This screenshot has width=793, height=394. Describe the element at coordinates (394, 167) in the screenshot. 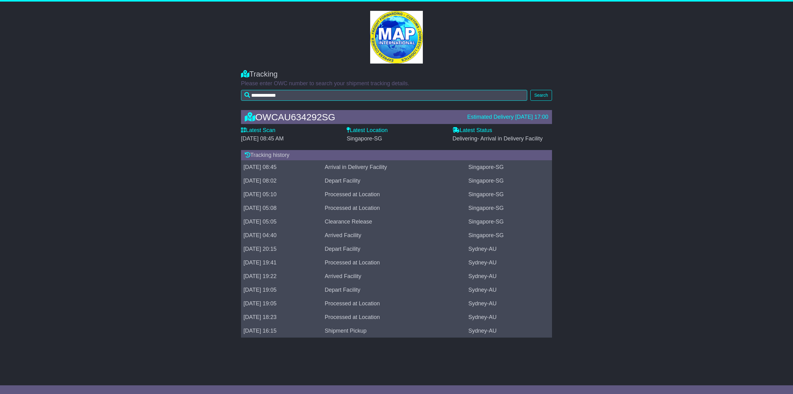

I see `td: Arrival in Delivery Facility` at that location.